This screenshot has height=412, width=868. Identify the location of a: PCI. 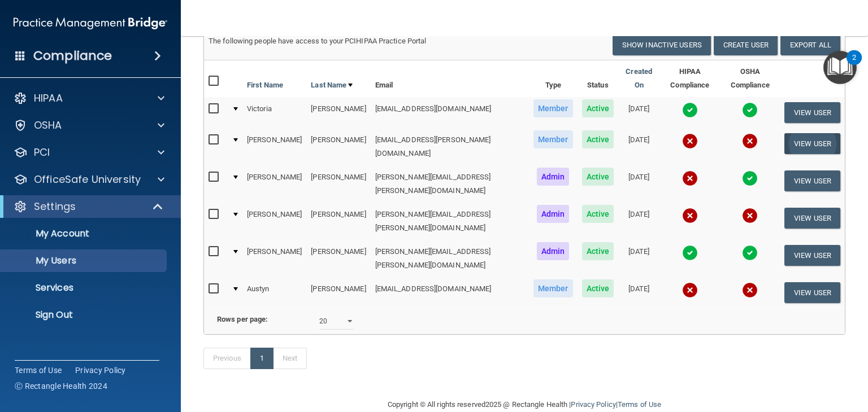
(89, 153).